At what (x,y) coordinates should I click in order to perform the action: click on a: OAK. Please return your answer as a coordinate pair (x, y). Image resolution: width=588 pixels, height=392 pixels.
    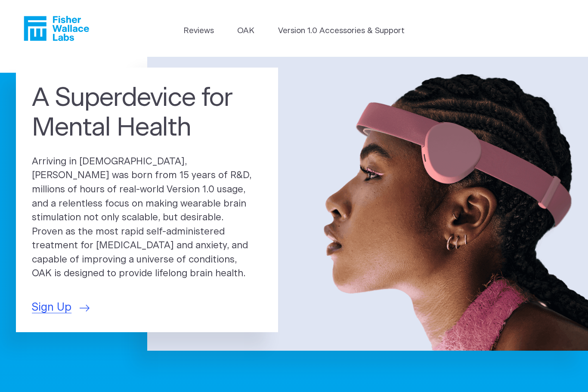
    Looking at the image, I should click on (246, 31).